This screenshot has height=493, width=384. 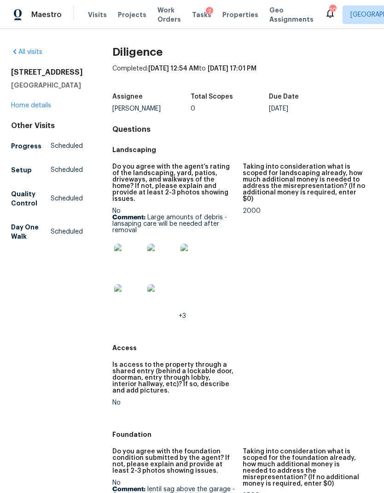 I want to click on h5: Taking into consideration what is scoped for landscaping already, how much additional money is ne..., so click(x=304, y=183).